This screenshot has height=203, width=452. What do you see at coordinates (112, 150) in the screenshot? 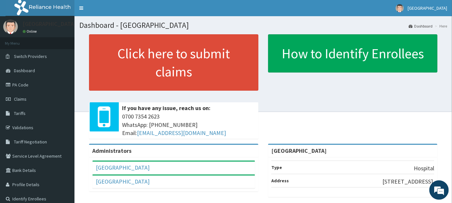
I see `b: Administrators` at bounding box center [112, 150].